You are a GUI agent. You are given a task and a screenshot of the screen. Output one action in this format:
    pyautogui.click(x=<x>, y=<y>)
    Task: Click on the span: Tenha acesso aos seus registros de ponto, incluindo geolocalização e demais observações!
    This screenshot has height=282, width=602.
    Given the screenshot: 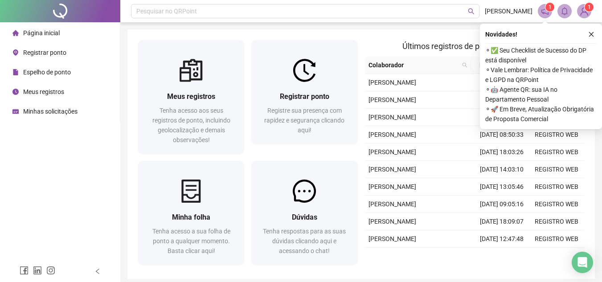 What is the action you would take?
    pyautogui.click(x=191, y=125)
    